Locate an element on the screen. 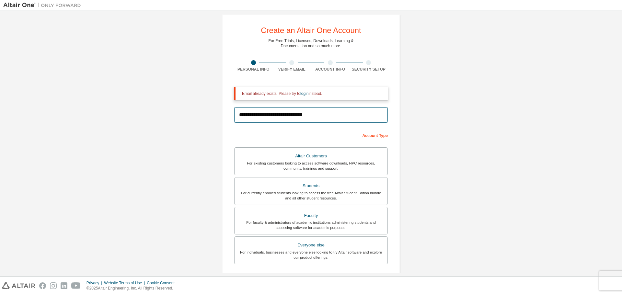 This screenshot has width=622, height=295. img: altair_logo.svg is located at coordinates (18, 286).